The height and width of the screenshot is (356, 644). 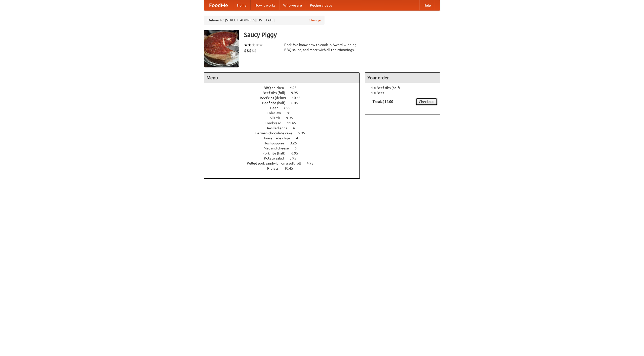 I want to click on span: Coleslaw, so click(x=276, y=113).